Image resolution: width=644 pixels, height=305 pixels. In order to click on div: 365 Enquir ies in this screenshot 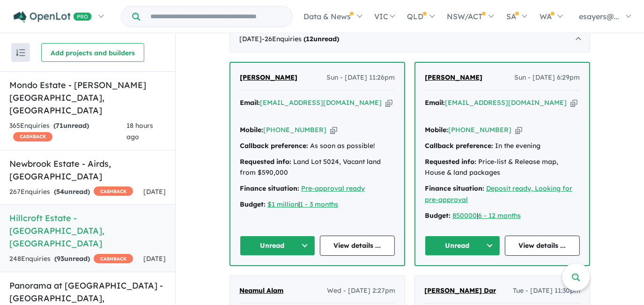, I will do `click(68, 131)`.